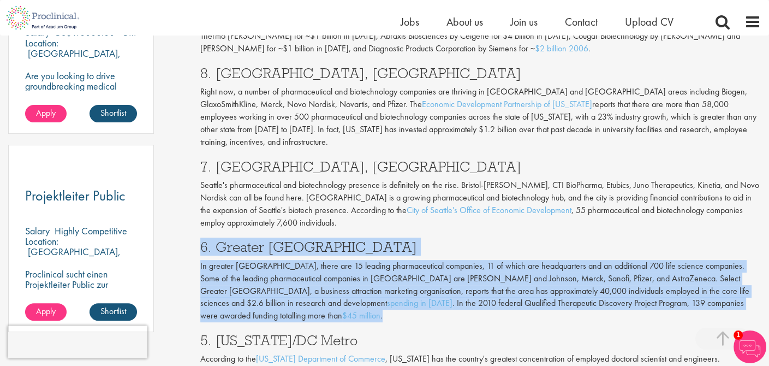 The image size is (769, 366). What do you see at coordinates (524, 22) in the screenshot?
I see `a: Join us` at bounding box center [524, 22].